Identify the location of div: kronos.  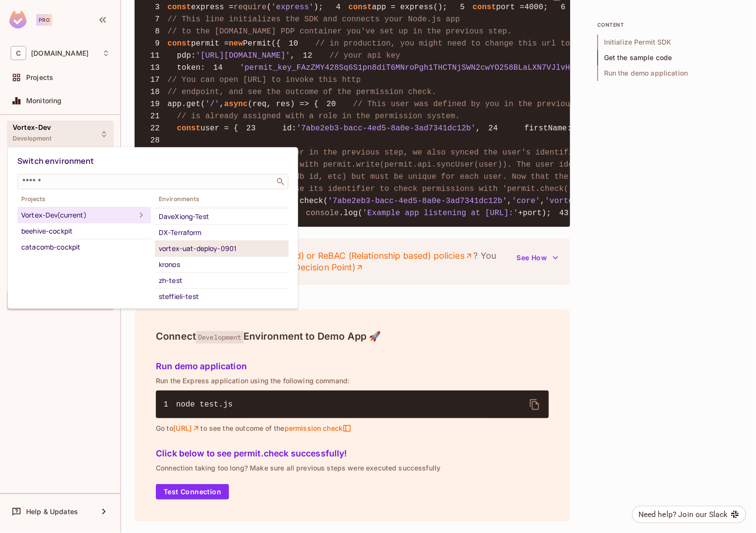
(222, 265).